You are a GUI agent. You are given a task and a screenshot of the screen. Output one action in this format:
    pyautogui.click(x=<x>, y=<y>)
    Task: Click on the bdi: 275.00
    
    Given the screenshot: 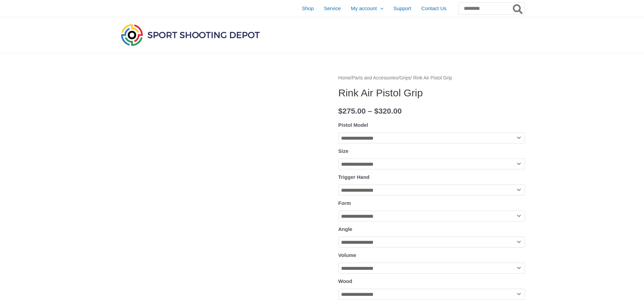 What is the action you would take?
    pyautogui.click(x=352, y=111)
    